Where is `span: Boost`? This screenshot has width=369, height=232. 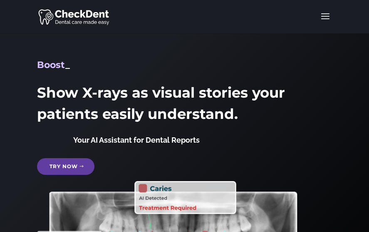 span: Boost is located at coordinates (51, 65).